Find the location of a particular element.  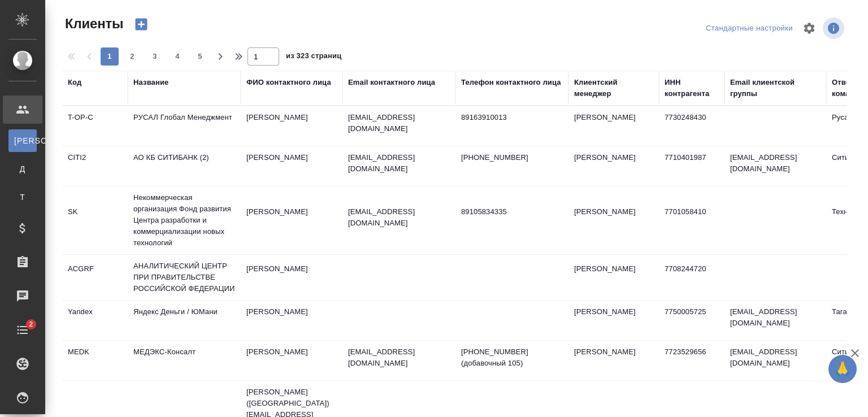

td: АО КБ СИТИБАНК (2) is located at coordinates (185, 166).